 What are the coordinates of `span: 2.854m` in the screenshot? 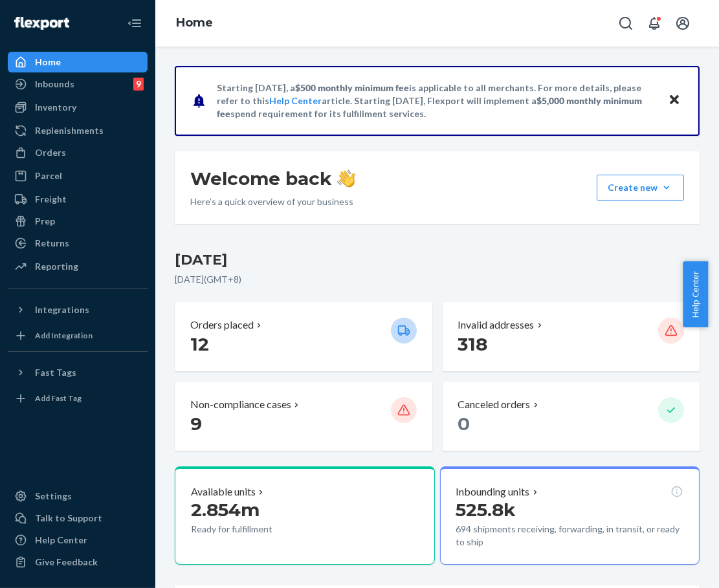 It's located at (226, 509).